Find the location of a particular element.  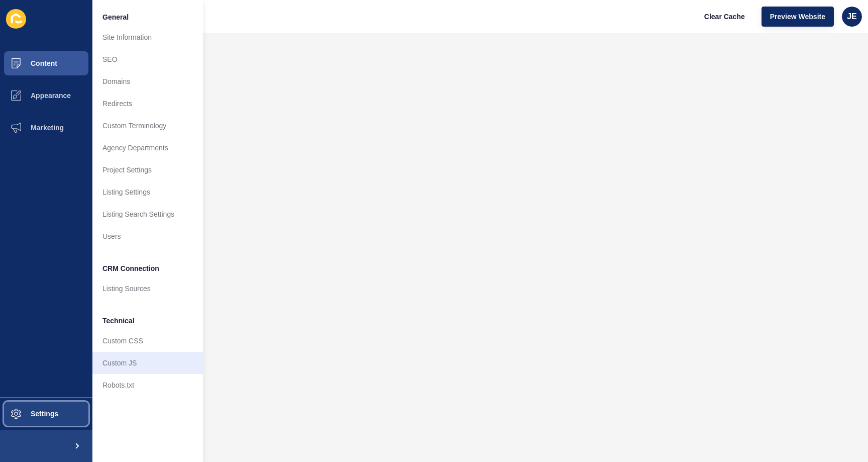

span: CRM Connection is located at coordinates (130, 268).